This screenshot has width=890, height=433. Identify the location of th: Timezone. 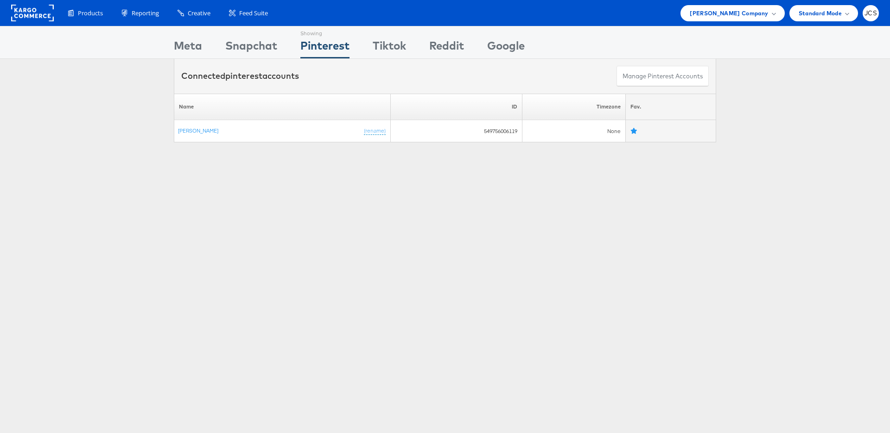
(573, 107).